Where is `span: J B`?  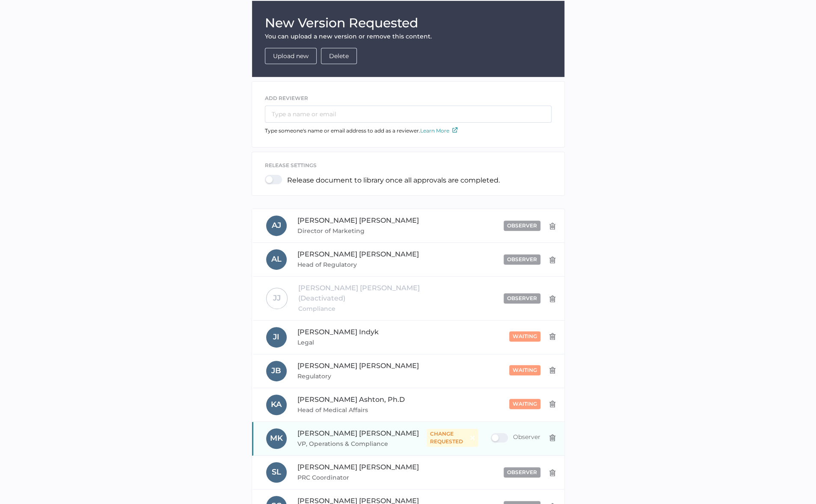 span: J B is located at coordinates (276, 371).